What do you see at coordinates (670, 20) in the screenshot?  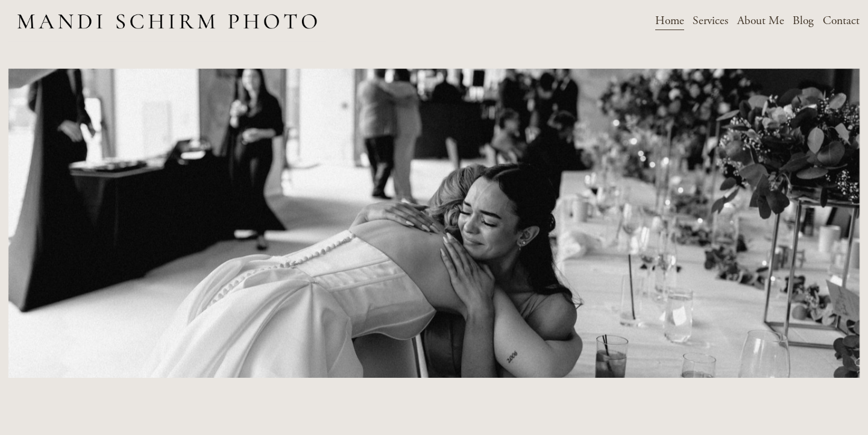 I see `a: Home` at bounding box center [670, 20].